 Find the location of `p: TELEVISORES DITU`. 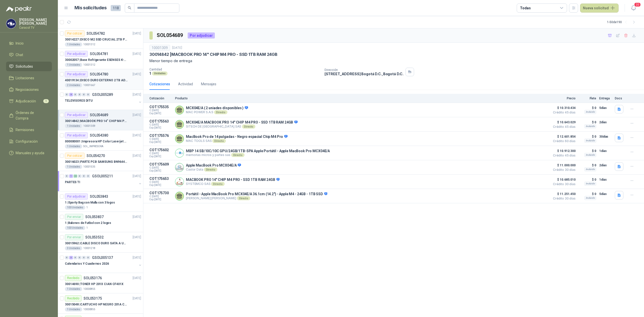

p: TELEVISORES DITU is located at coordinates (79, 101).